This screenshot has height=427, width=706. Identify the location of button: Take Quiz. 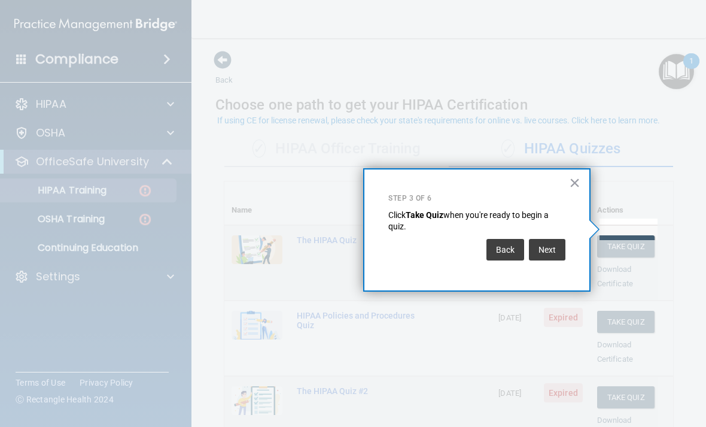
(626, 246).